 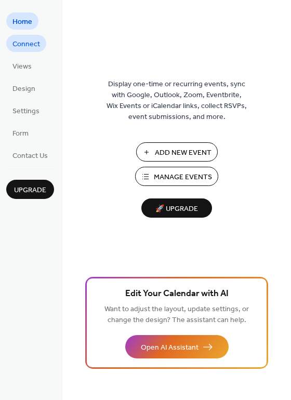 I want to click on span: Open AI Assistant, so click(x=170, y=348).